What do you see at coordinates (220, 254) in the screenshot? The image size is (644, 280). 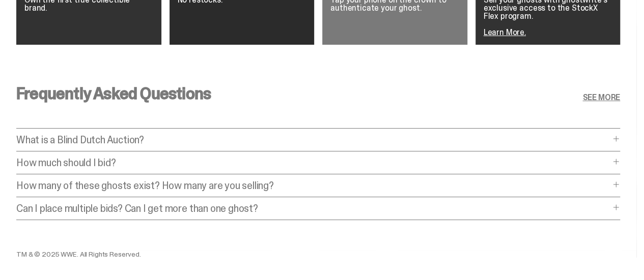 I see `div: TM & © 2025 WWE. All Rights Reserved.` at bounding box center [220, 254].